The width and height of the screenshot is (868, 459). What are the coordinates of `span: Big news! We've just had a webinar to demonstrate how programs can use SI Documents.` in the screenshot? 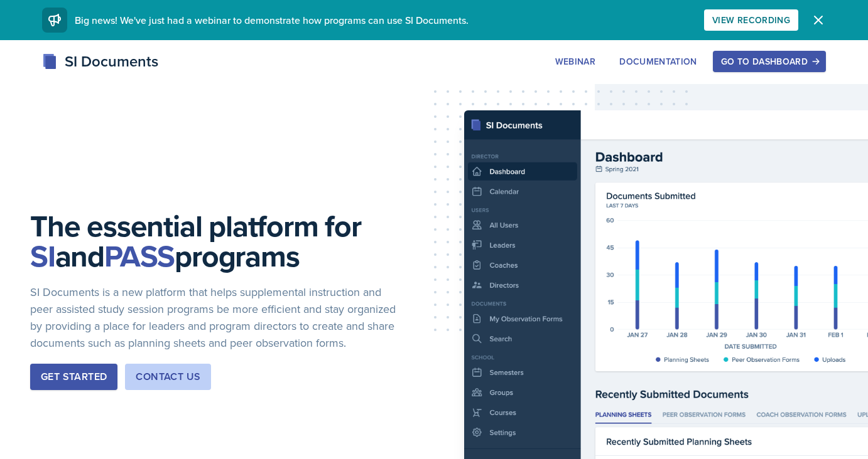 It's located at (272, 20).